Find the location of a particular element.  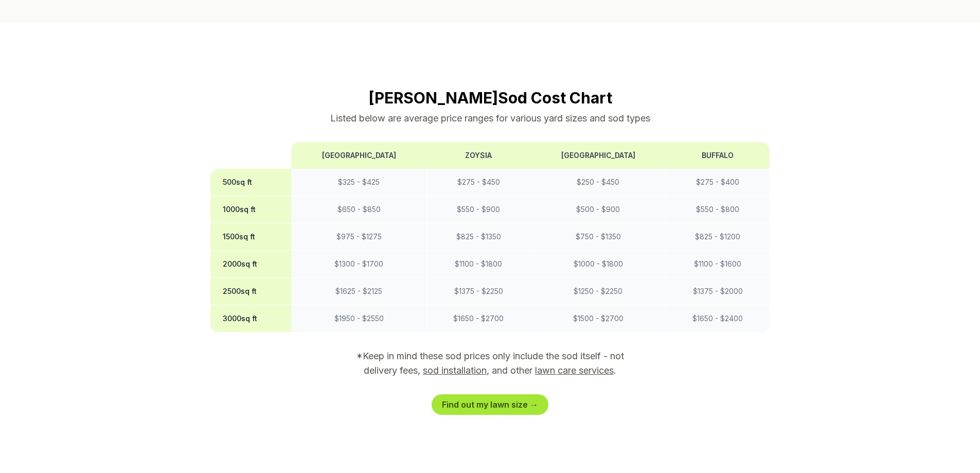

th: 2000 sq ft is located at coordinates (251, 264).